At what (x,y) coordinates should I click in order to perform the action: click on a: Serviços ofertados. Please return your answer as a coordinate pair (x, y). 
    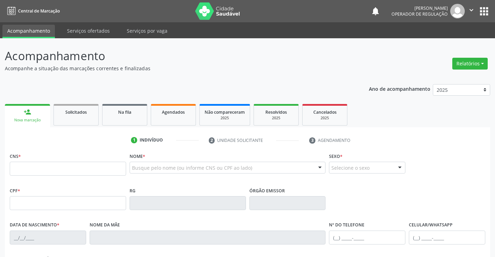
    Looking at the image, I should click on (88, 31).